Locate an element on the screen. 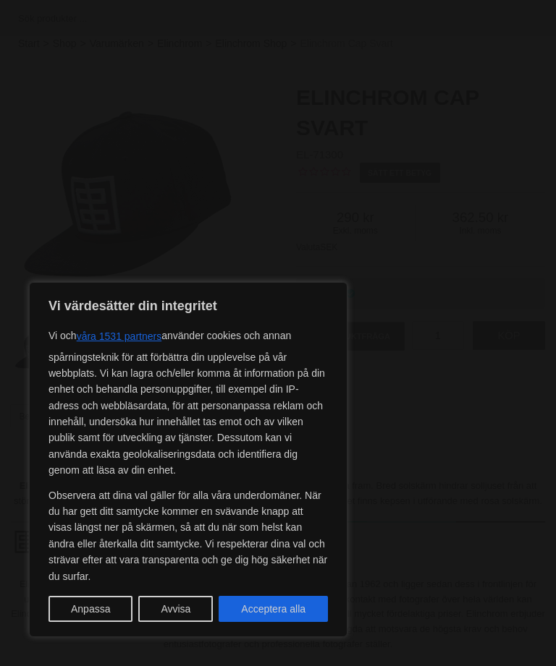 The width and height of the screenshot is (556, 666). button: Avvisa is located at coordinates (175, 609).